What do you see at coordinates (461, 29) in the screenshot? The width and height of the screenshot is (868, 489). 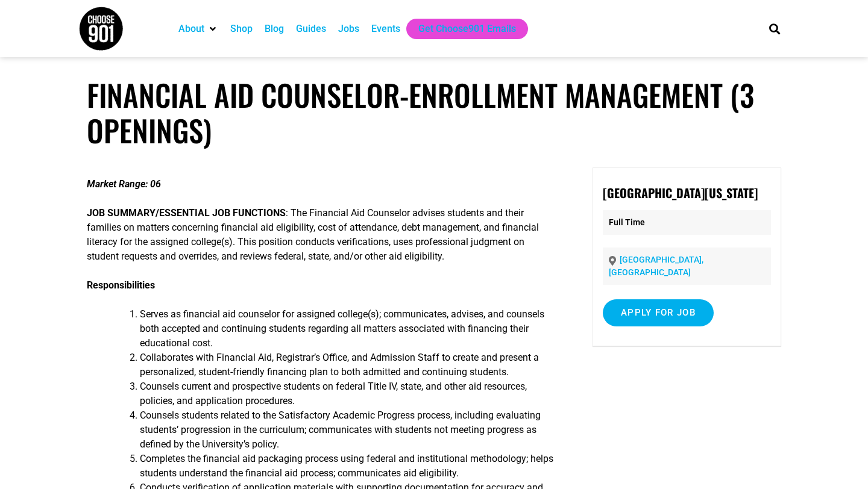 I see `nav: Main nav` at bounding box center [461, 29].